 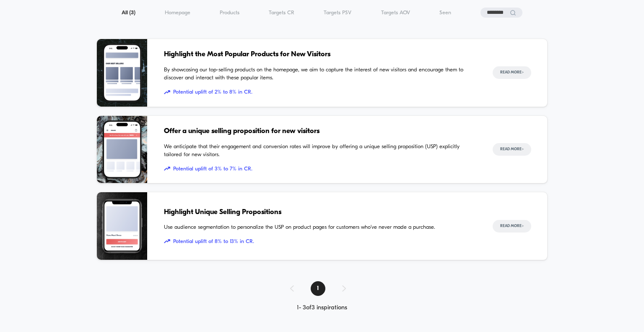 What do you see at coordinates (281, 12) in the screenshot?
I see `span: Targets CR` at bounding box center [281, 12].